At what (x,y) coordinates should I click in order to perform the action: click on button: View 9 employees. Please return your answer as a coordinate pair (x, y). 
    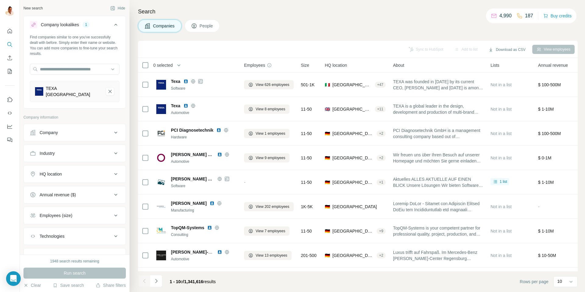
    Looking at the image, I should click on (267, 158).